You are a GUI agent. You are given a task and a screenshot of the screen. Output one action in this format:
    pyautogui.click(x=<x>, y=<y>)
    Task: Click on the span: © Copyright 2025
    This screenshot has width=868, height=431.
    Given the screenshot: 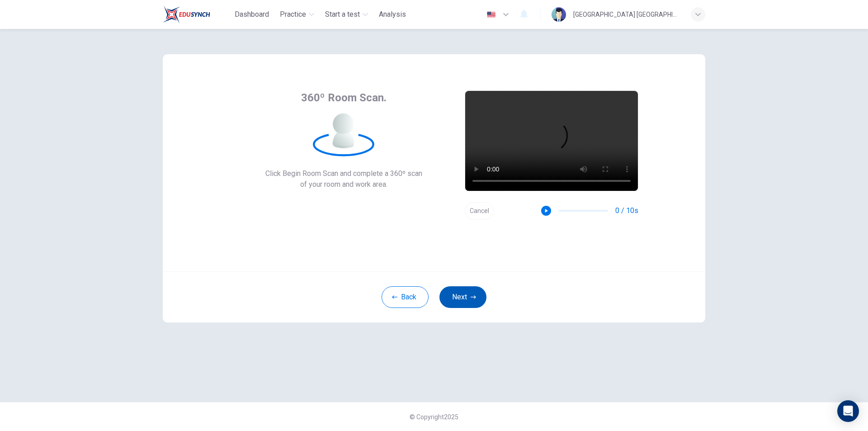 What is the action you would take?
    pyautogui.click(x=434, y=417)
    